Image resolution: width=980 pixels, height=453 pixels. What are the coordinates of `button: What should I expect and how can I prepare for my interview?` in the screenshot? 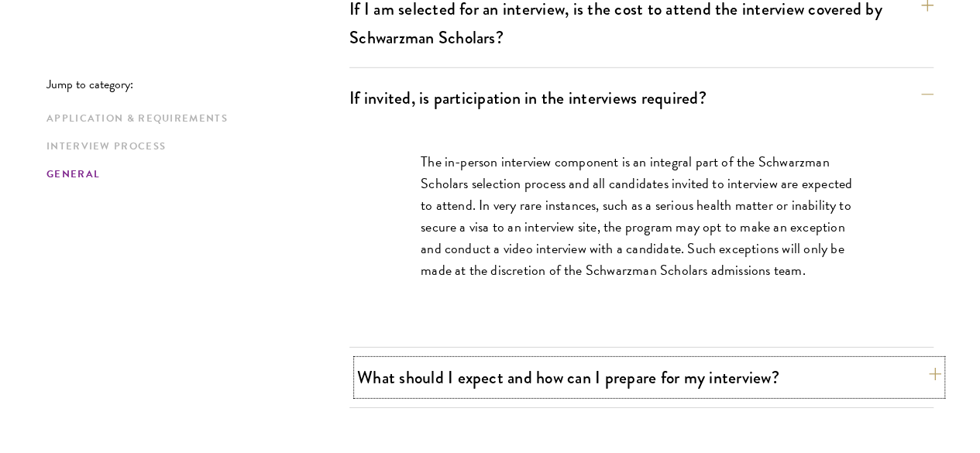 It's located at (649, 376).